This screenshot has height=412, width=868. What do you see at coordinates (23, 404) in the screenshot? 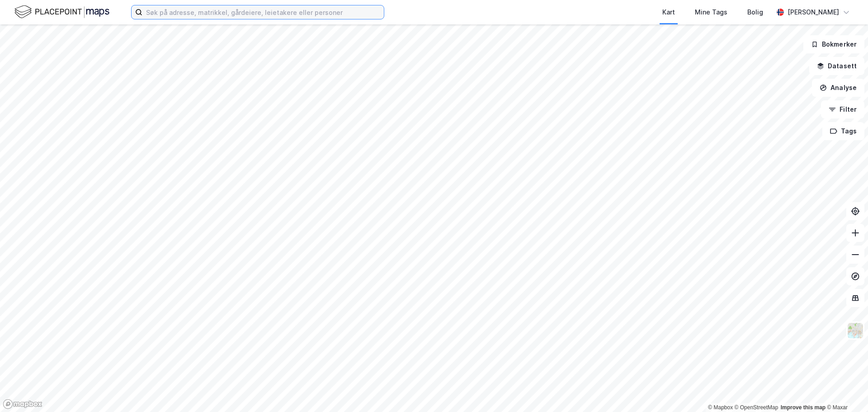
I see `a: Mapbox homepage` at bounding box center [23, 404].